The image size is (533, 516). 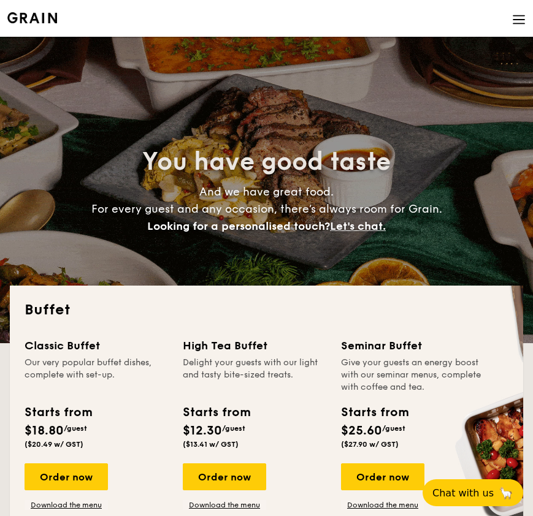 What do you see at coordinates (266, 310) in the screenshot?
I see `h2: Buffet` at bounding box center [266, 310].